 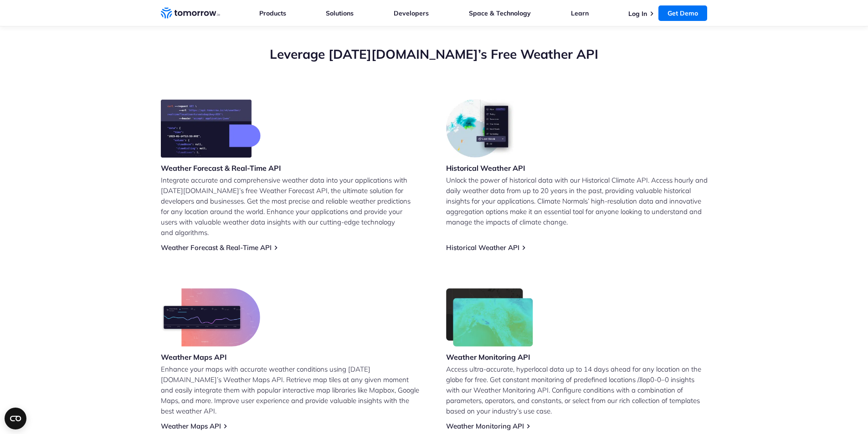 I want to click on h3: Historical Weather API, so click(x=486, y=168).